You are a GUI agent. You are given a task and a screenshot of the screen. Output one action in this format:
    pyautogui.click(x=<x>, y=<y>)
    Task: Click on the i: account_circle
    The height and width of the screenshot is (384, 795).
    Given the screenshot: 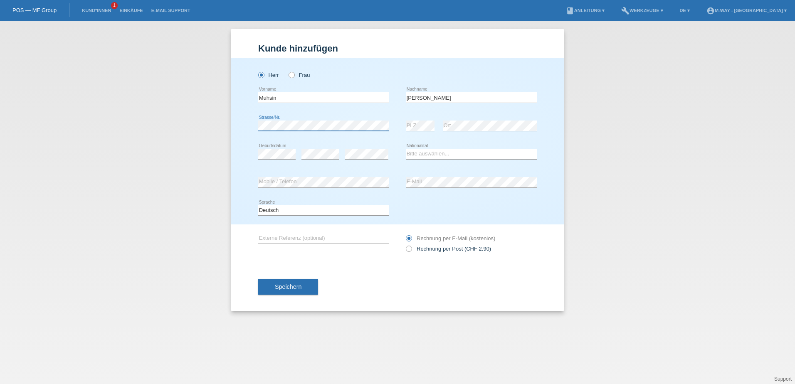 What is the action you would take?
    pyautogui.click(x=711, y=11)
    